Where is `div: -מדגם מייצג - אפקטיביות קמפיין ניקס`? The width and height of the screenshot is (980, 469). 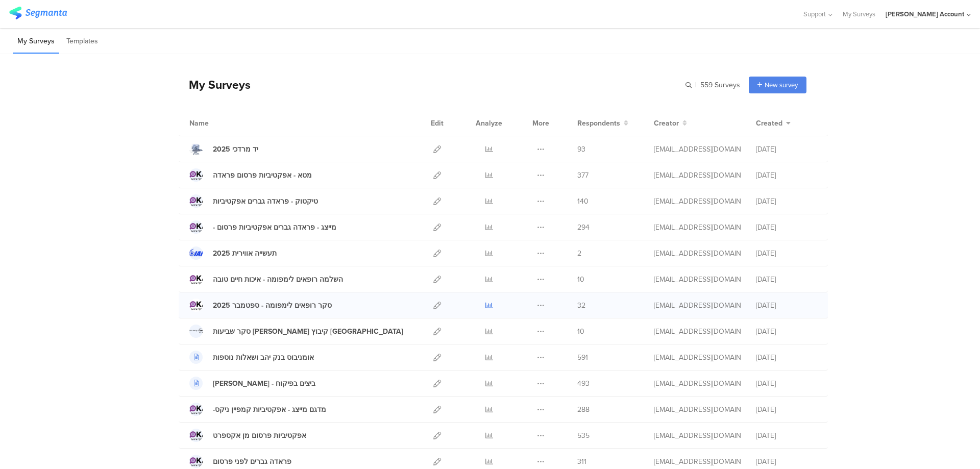 div: -מדגם מייצג - אפקטיביות קמפיין ניקס is located at coordinates (270, 409).